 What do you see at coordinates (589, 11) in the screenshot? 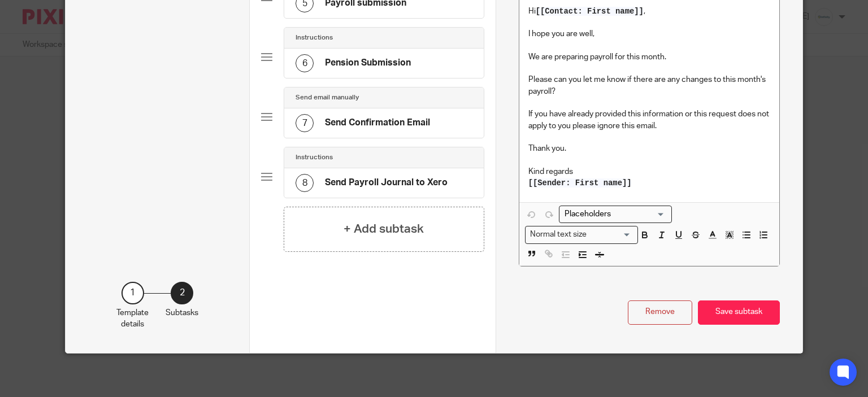
I see `span: [[Contact: First name]]` at bounding box center [589, 11].